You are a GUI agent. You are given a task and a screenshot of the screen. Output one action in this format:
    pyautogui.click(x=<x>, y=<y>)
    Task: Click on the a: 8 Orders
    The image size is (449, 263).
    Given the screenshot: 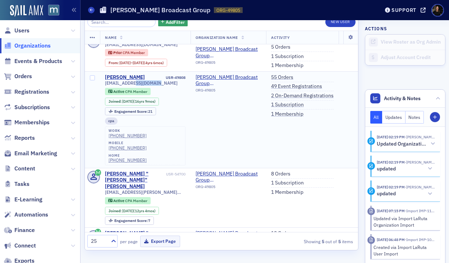 What is the action you would take?
    pyautogui.click(x=281, y=174)
    